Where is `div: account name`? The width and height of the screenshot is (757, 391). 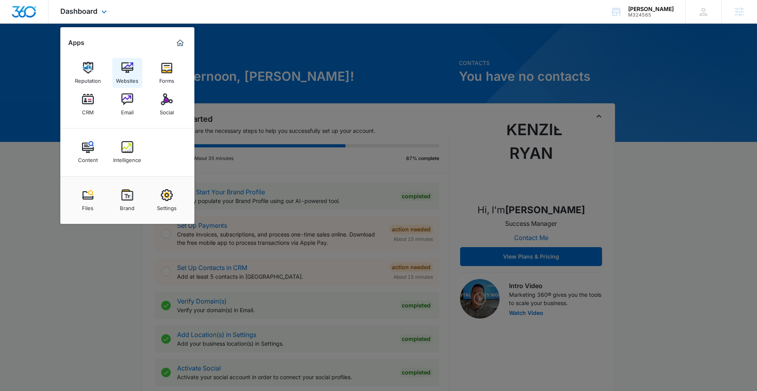
div: account name is located at coordinates (651, 9).